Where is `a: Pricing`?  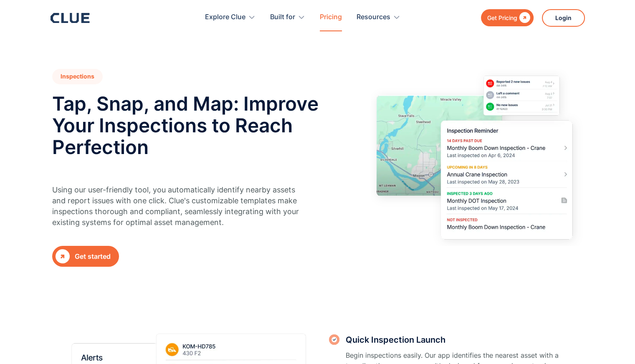 a: Pricing is located at coordinates (331, 17).